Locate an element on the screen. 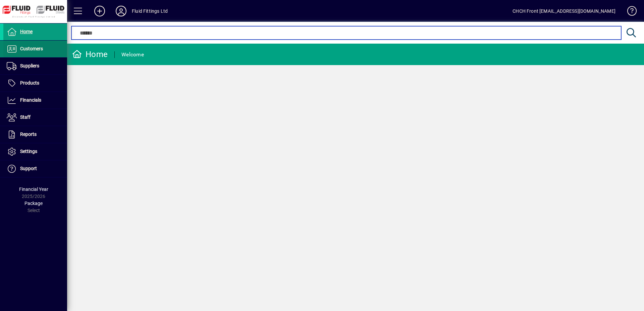 The height and width of the screenshot is (311, 644). span: Products is located at coordinates (29, 83).